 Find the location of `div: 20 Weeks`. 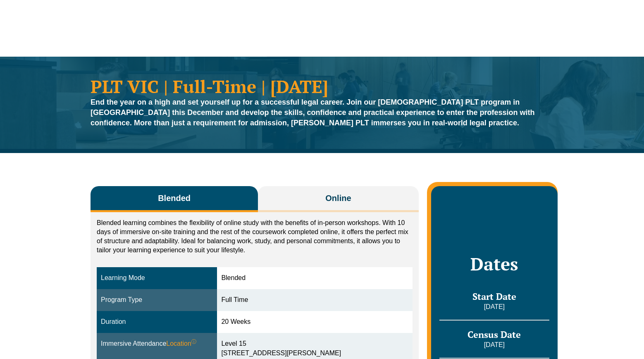

div: 20 Weeks is located at coordinates (314, 321).